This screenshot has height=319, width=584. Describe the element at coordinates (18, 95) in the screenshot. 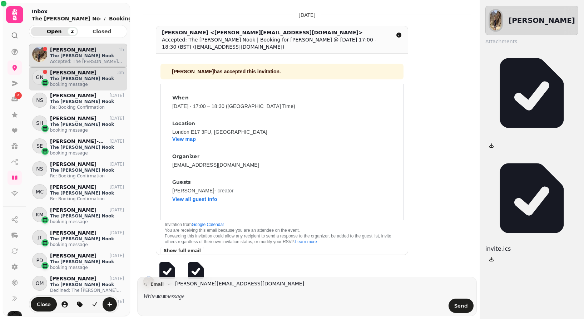

I see `span: 2` at that location.